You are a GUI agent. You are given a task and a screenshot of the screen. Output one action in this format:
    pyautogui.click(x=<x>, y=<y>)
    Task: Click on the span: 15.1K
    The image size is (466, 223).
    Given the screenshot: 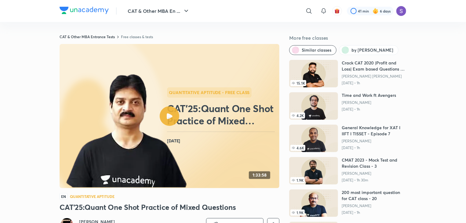 What is the action you would take?
    pyautogui.click(x=298, y=83)
    